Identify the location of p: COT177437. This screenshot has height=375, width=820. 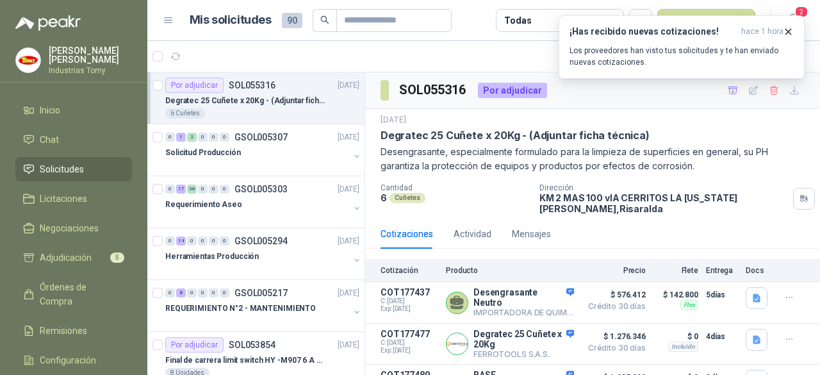
(409, 292).